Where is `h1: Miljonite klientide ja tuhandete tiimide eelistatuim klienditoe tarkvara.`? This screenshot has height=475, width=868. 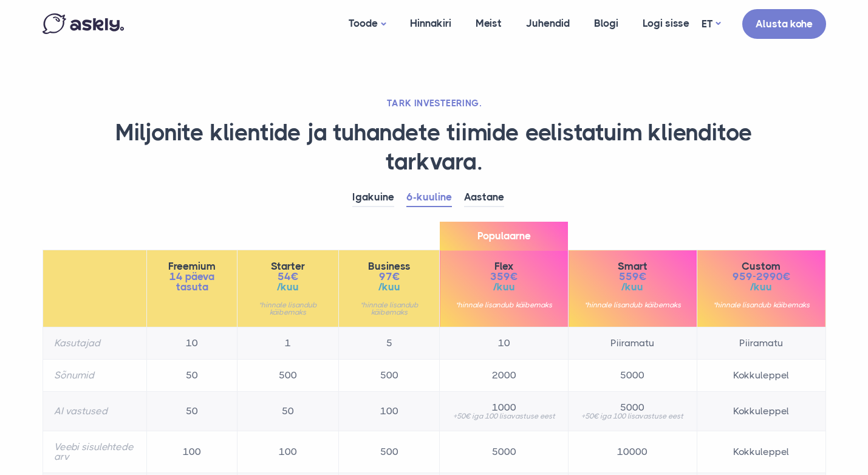
h1: Miljonite klientide ja tuhandete tiimide eelistatuim klienditoe tarkvara. is located at coordinates (434, 147).